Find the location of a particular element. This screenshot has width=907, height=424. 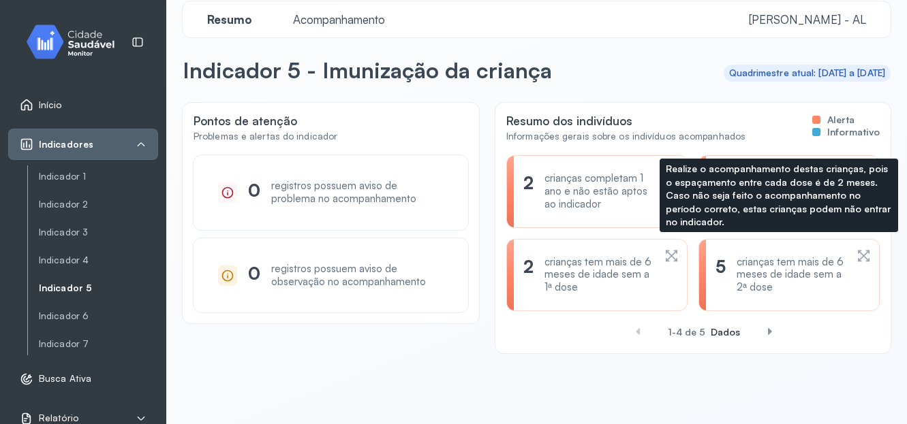

span: Informativo is located at coordinates (853, 132).